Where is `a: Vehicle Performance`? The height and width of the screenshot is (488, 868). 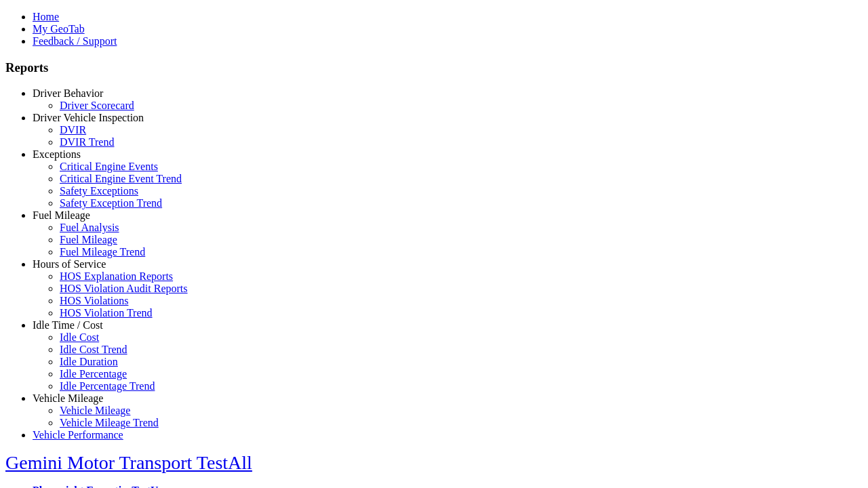
a: Vehicle Performance is located at coordinates (78, 435).